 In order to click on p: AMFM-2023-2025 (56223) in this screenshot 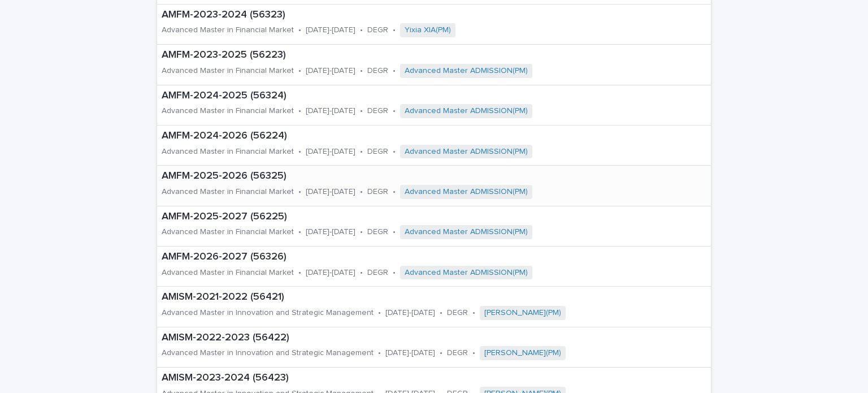, I will do `click(410, 56)`.